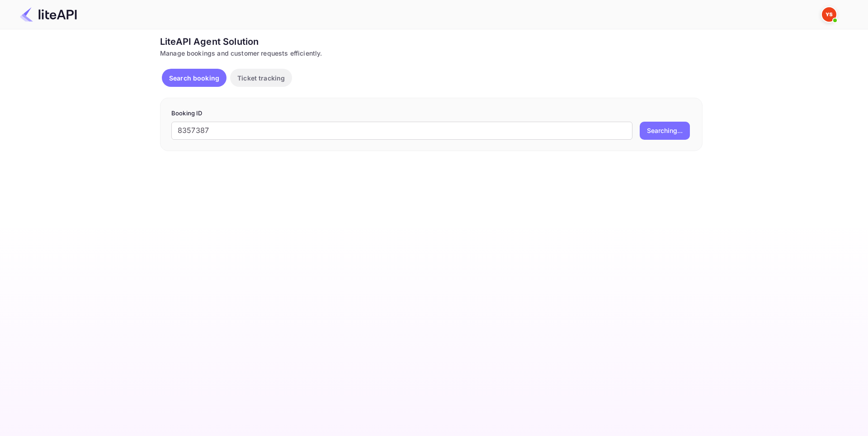 The width and height of the screenshot is (868, 436). Describe the element at coordinates (665, 131) in the screenshot. I see `button: Searching...` at that location.